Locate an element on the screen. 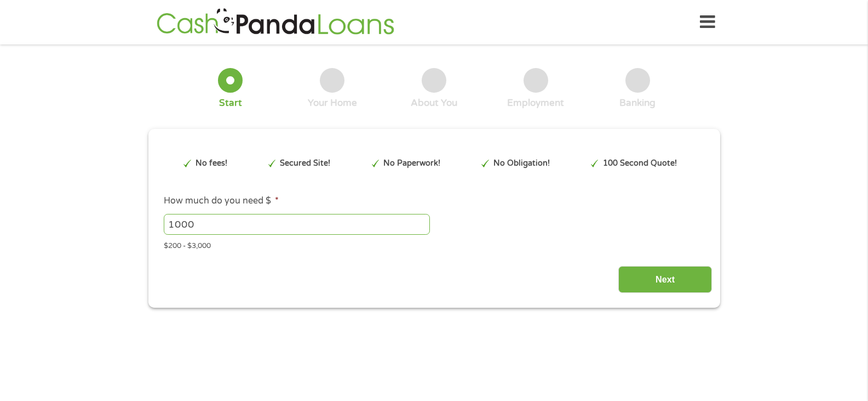 The width and height of the screenshot is (868, 401). div: $200 - $3,000 is located at coordinates (434, 244).